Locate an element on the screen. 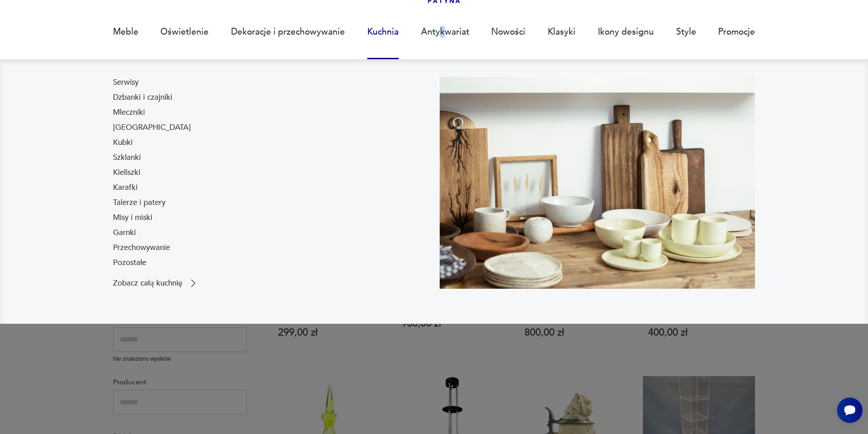 This screenshot has height=434, width=868. img: b2f6bfe4a34d2e674d92badc23dc4074.jpg is located at coordinates (597, 183).